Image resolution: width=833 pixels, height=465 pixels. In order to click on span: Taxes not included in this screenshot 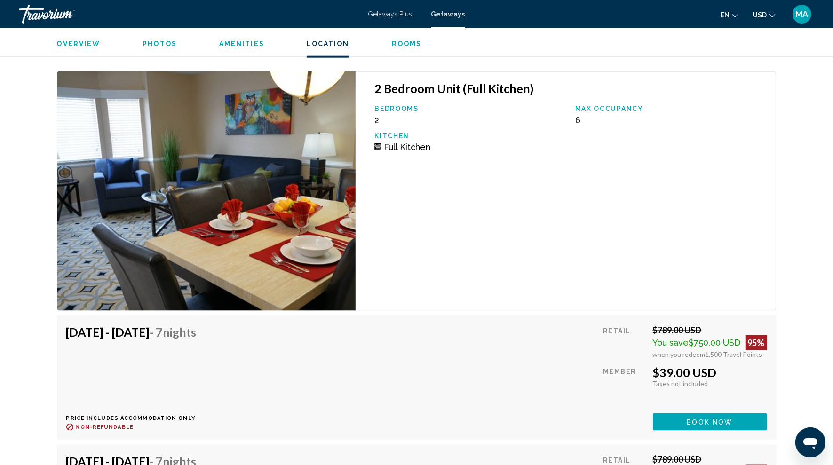, I will do `click(681, 383)`.